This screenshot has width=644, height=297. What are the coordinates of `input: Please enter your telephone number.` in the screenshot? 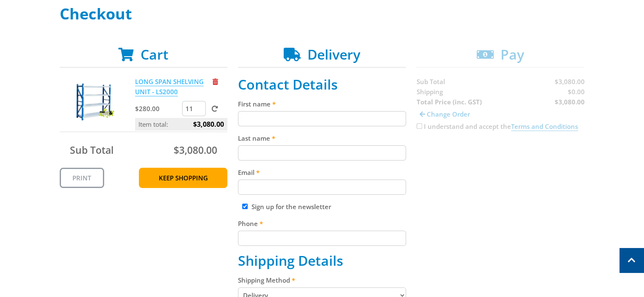 It's located at (322, 238).